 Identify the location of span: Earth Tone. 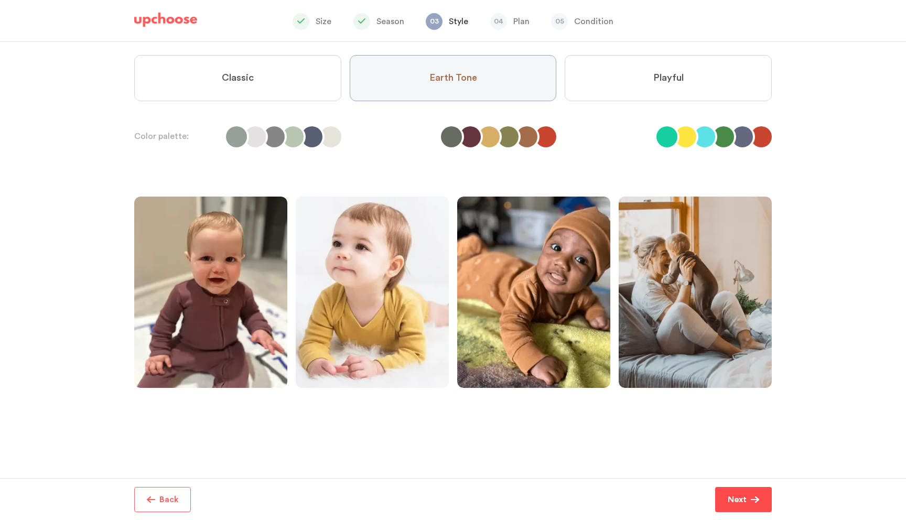
(453, 78).